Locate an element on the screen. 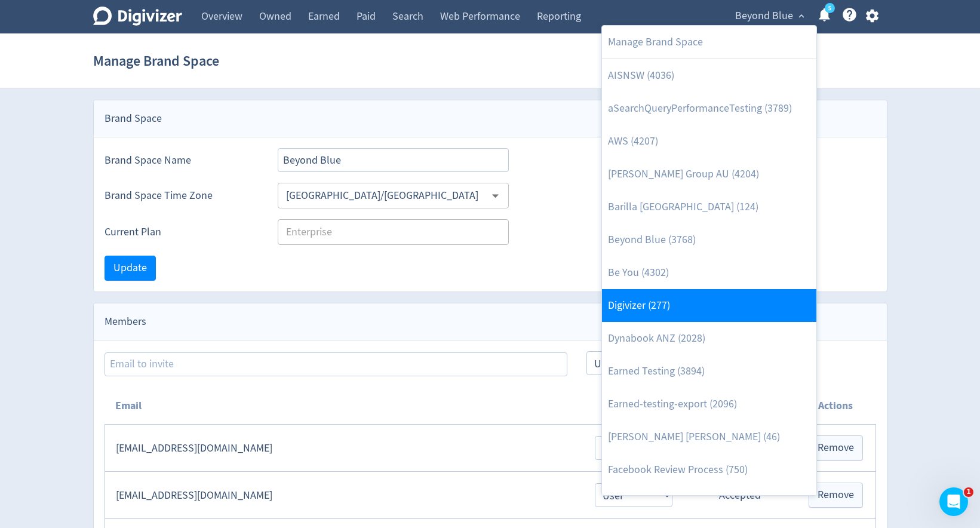 The height and width of the screenshot is (528, 980). a: Facebook Review Process (750) is located at coordinates (709, 469).